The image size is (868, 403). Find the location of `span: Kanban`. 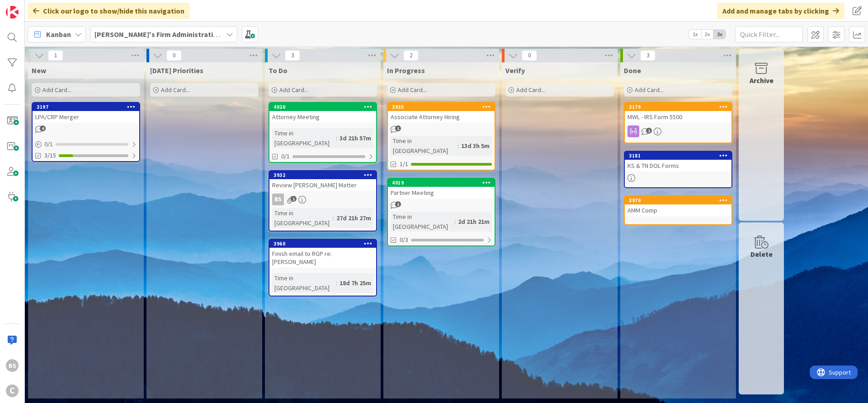

span: Kanban is located at coordinates (58, 34).